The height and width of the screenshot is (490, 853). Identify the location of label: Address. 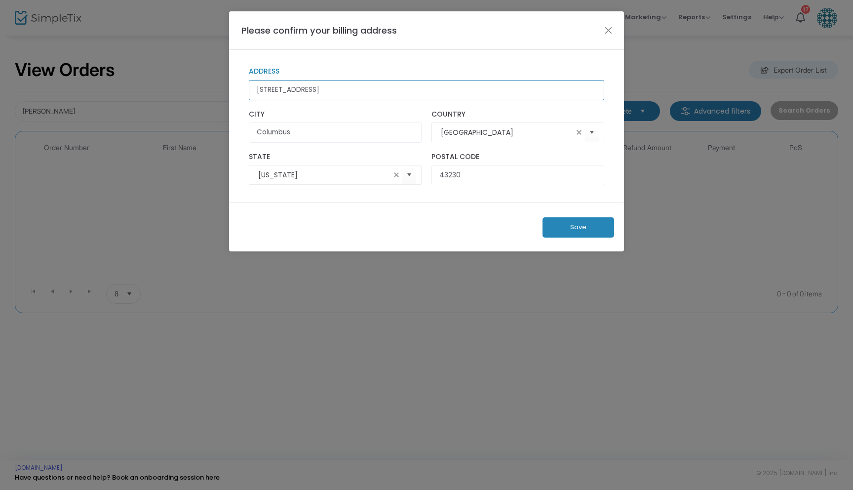
(426, 72).